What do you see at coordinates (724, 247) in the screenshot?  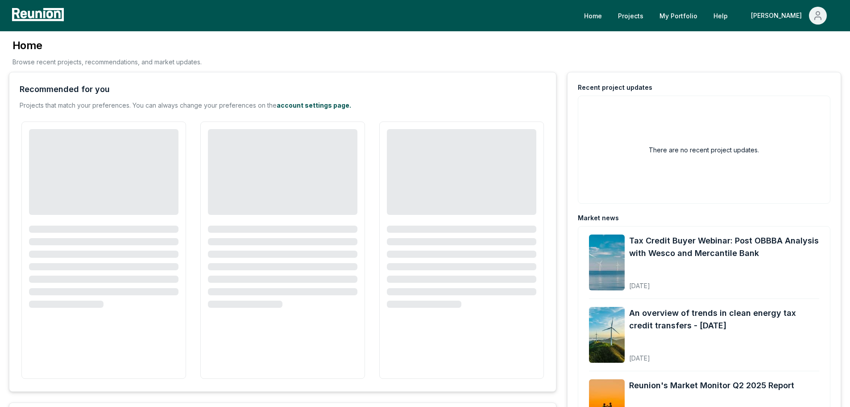 I see `h5: Tax Credit Buyer Webinar: Post OBBBA Analysis with Wesco and Mercantile Bank` at bounding box center [724, 247].